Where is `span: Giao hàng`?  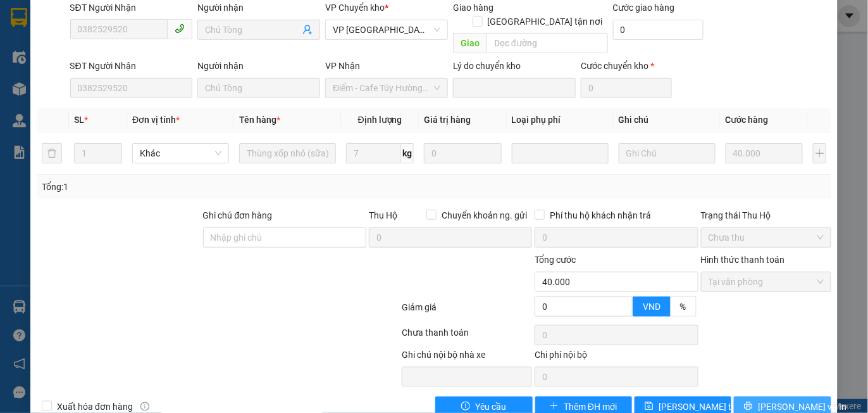
span: Giao hàng is located at coordinates (473, 8).